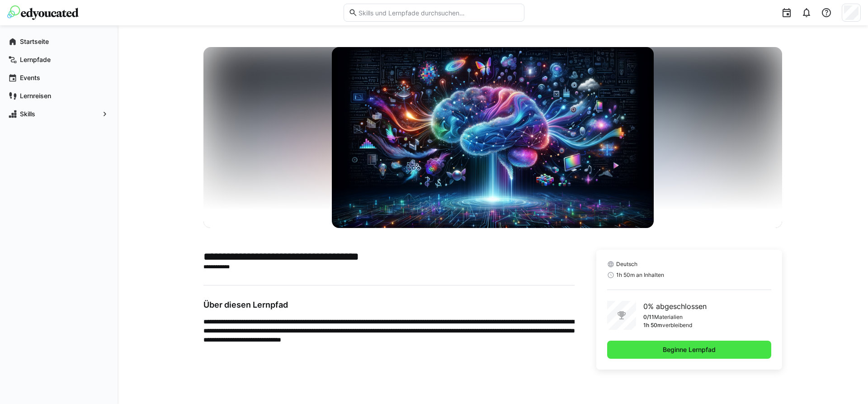 This screenshot has width=868, height=404. Describe the element at coordinates (439, 12) in the screenshot. I see `input: Skills und Lernpfade durchsuchen…` at that location.